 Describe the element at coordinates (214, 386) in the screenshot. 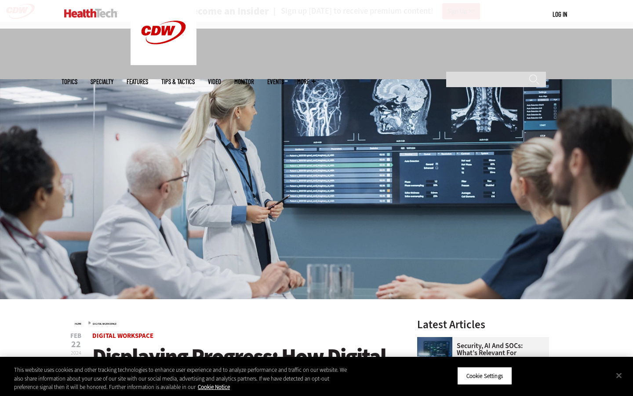

I see `a: More information about your privacy` at that location.